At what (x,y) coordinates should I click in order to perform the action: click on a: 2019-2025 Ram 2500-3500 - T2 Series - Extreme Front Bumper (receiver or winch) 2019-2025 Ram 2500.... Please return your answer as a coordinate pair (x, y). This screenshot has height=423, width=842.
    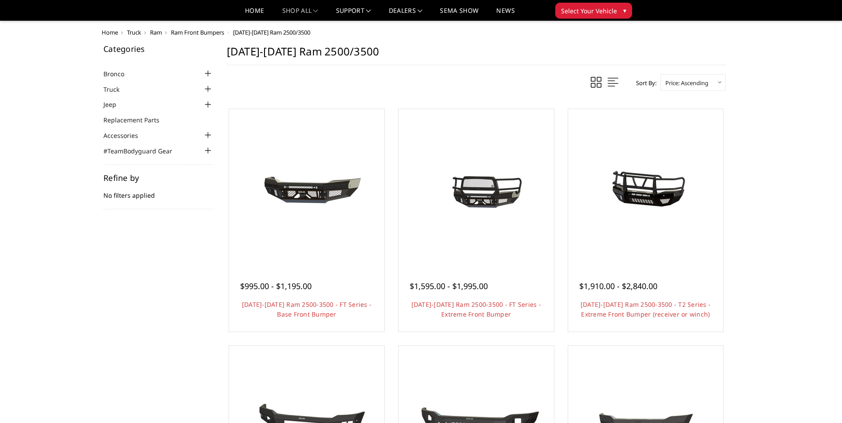
    Looking at the image, I should click on (646, 187).